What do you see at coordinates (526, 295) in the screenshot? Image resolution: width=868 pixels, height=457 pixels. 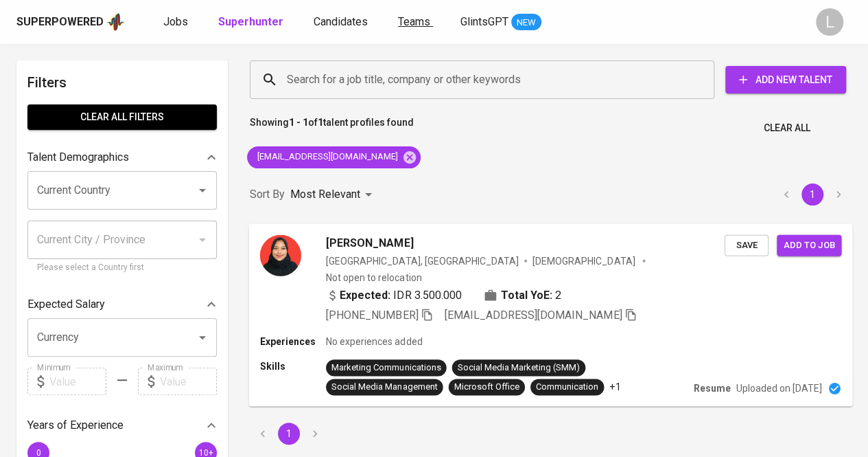 I see `b: Total YoE:` at bounding box center [526, 295].